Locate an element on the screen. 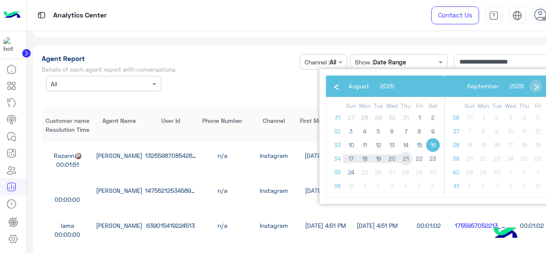 The height and width of the screenshot is (253, 546). button: September is located at coordinates (483, 86).